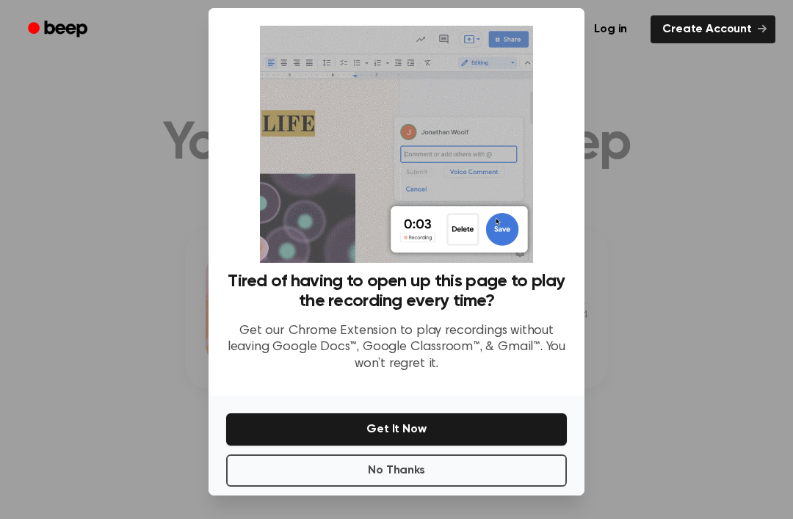  What do you see at coordinates (610, 29) in the screenshot?
I see `a: Log in` at bounding box center [610, 29].